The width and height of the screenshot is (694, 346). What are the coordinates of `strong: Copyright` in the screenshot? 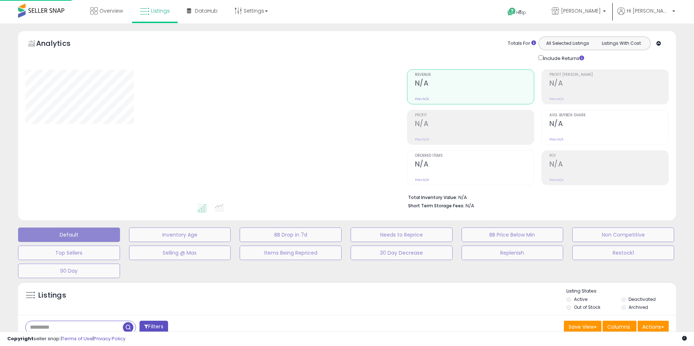 It's located at (20, 339).